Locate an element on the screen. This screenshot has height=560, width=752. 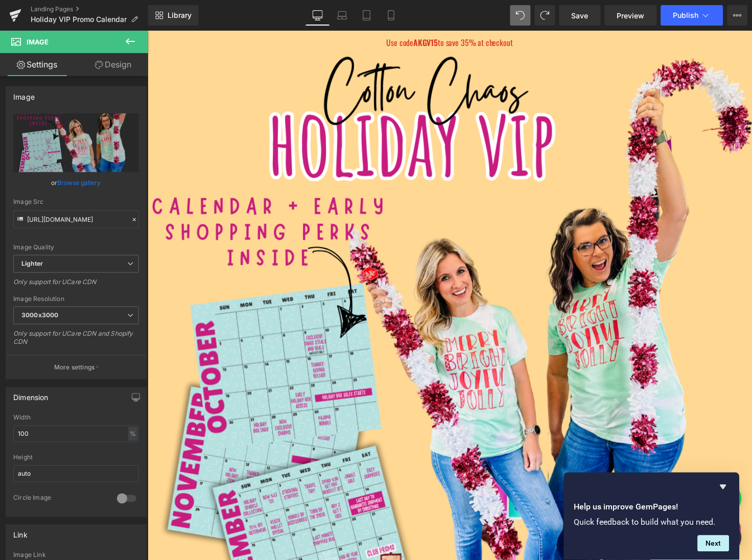
div: Image Resolution is located at coordinates (76, 299).